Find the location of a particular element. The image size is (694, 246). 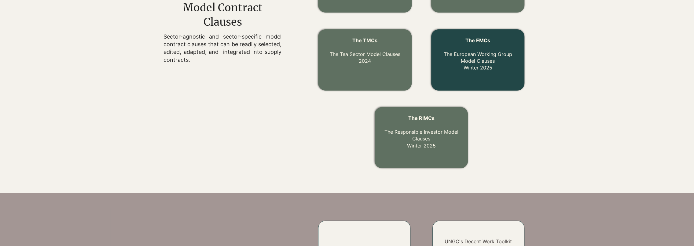

span: The EMCs is located at coordinates (478, 40).